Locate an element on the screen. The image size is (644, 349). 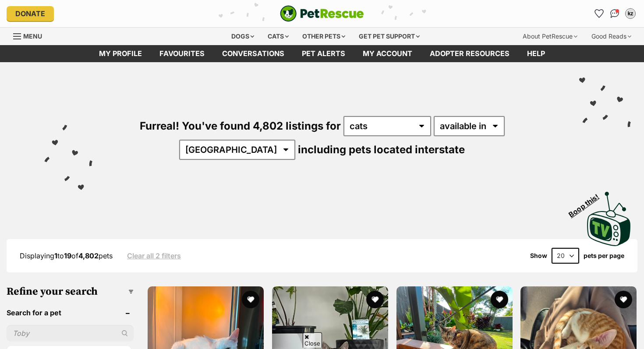
img: PetRescue TV logo is located at coordinates (609, 219).